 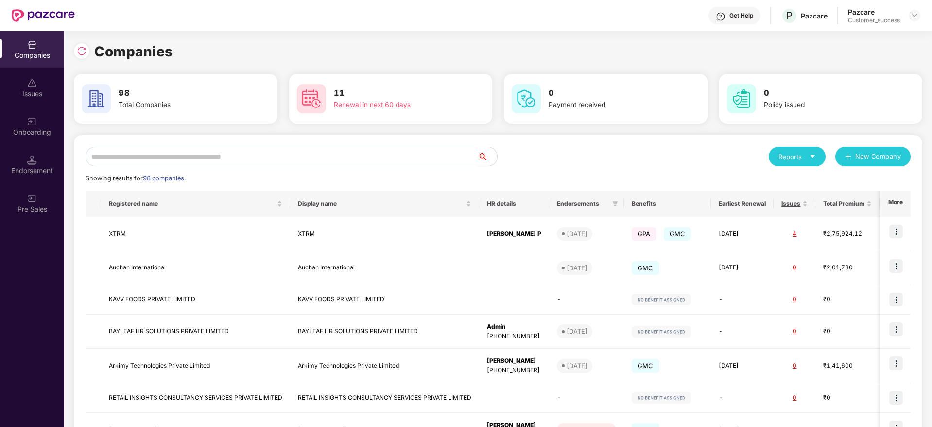 What do you see at coordinates (615, 204) in the screenshot?
I see `span: filter` at bounding box center [615, 204].